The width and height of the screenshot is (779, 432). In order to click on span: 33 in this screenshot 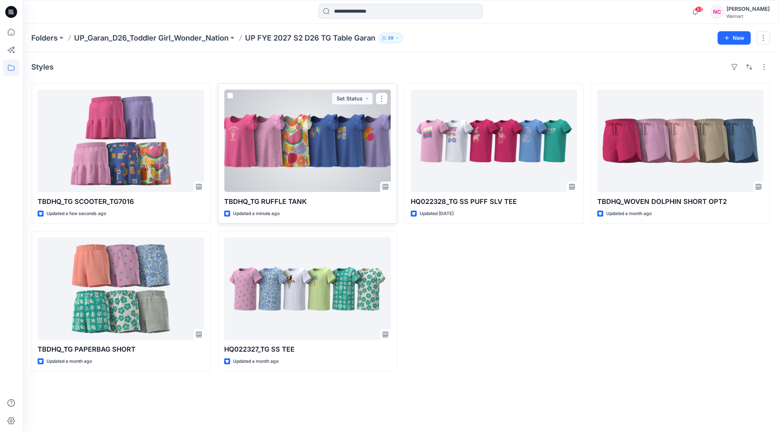, I will do `click(699, 9)`.